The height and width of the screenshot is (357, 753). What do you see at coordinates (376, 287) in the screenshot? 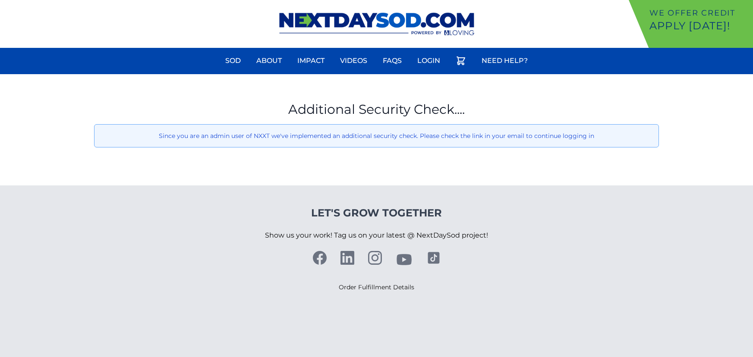
I see `a: Order Fulfillment Details` at bounding box center [376, 287].